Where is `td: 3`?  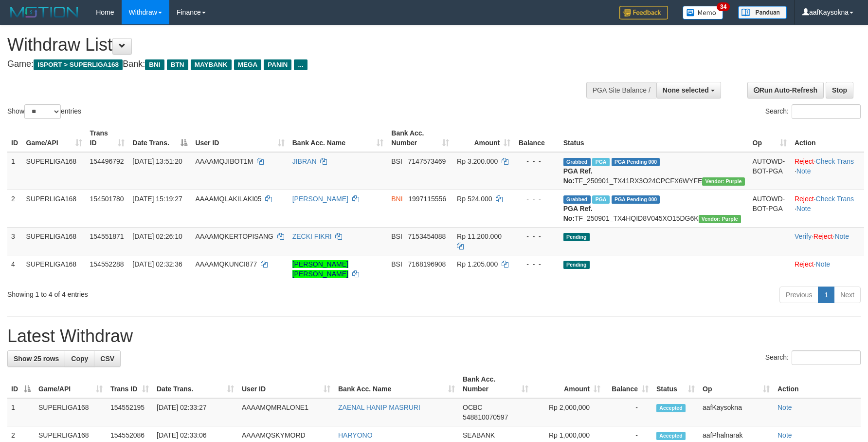 td: 3 is located at coordinates (14, 240).